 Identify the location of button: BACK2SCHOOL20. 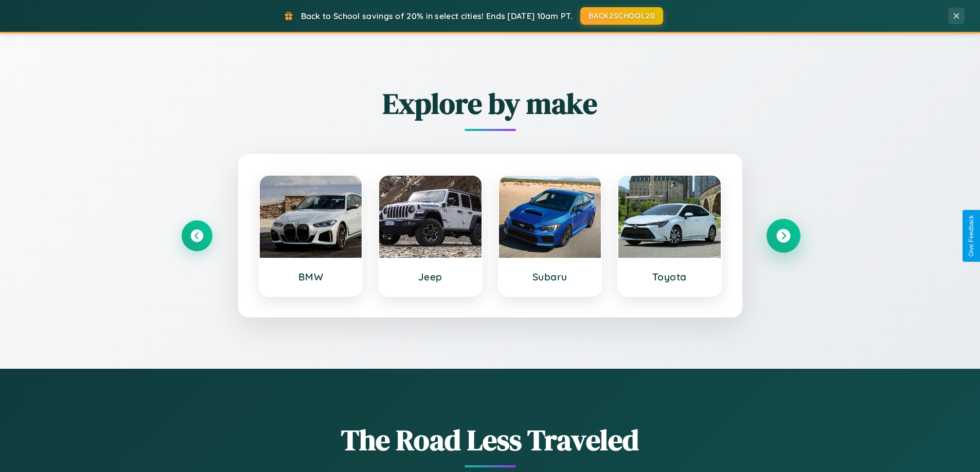
(621, 16).